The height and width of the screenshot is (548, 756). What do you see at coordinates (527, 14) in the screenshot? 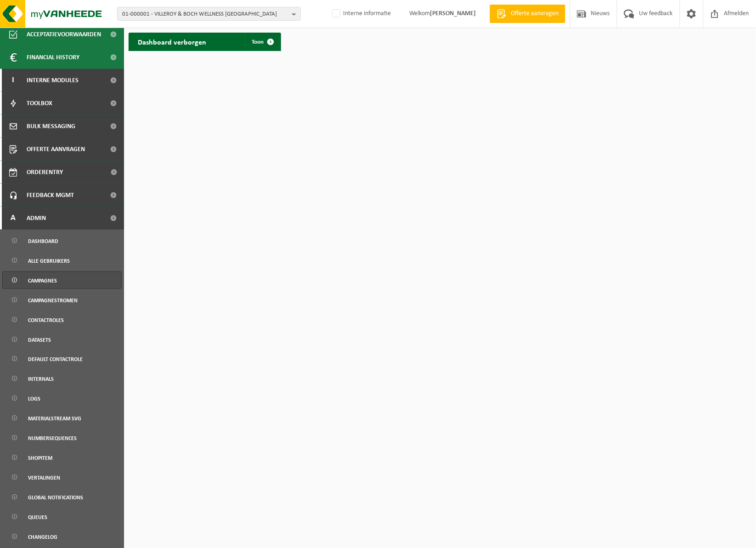
I see `a: Offerte aanvragen` at bounding box center [527, 14].